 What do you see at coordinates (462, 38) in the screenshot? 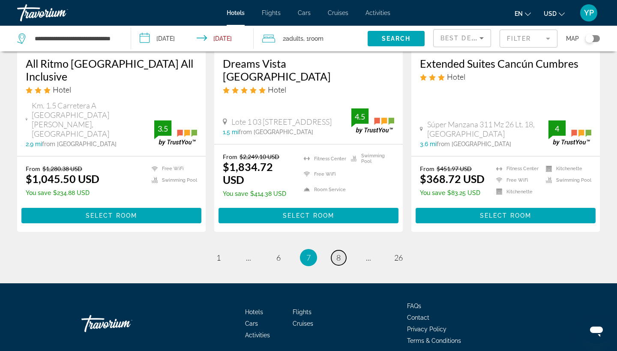
I see `mat-select: Sort by` at bounding box center [462, 38].